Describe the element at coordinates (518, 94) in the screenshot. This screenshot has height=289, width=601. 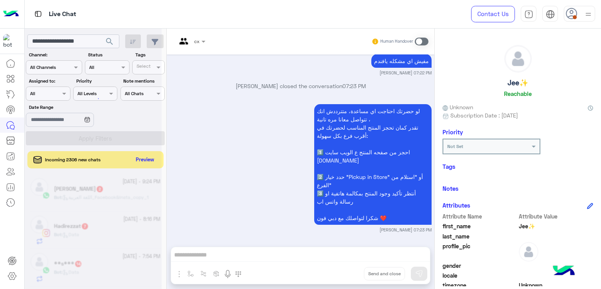
I see `h6: Reachable` at that location.